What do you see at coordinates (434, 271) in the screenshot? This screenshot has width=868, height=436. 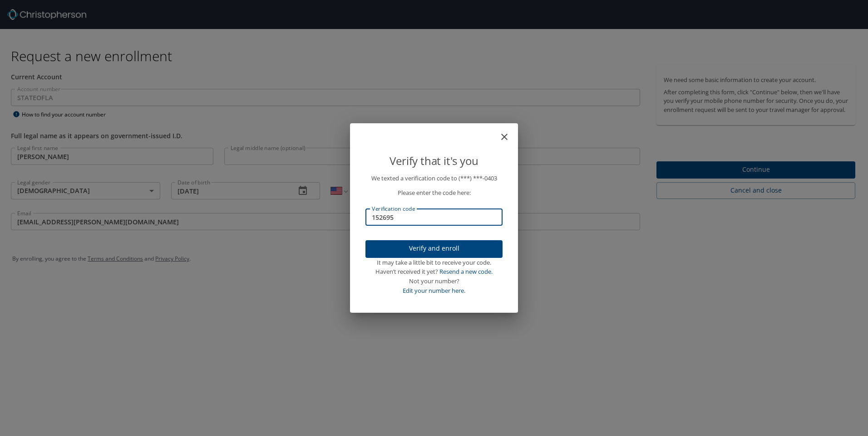 I see `div: Haven’t received it yet?` at bounding box center [434, 271].